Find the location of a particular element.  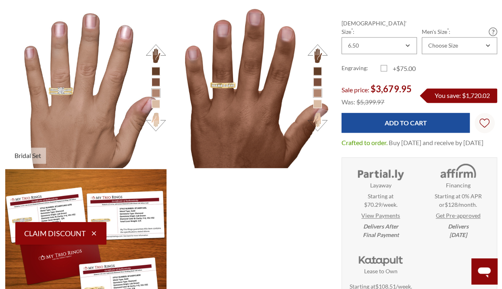

span: Bridal Set is located at coordinates (28, 156).